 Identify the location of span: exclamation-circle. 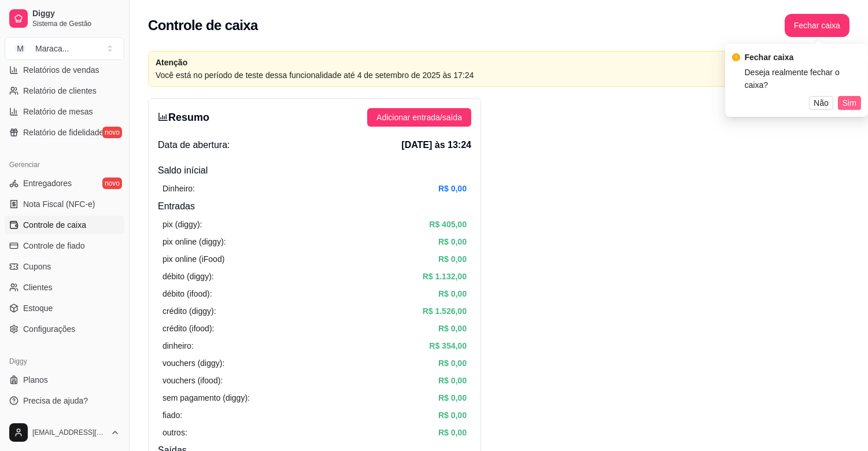
(736, 57).